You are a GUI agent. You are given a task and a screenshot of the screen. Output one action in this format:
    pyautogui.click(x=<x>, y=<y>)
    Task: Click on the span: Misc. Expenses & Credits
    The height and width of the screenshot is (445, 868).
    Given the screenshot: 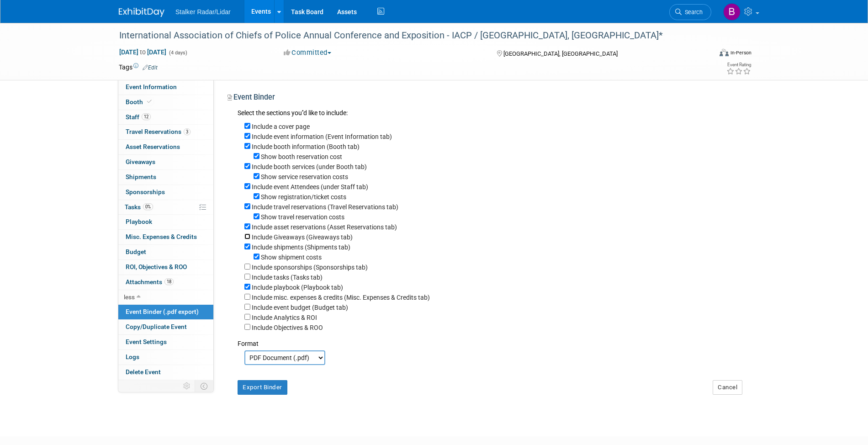 What is the action you would take?
    pyautogui.click(x=162, y=237)
    